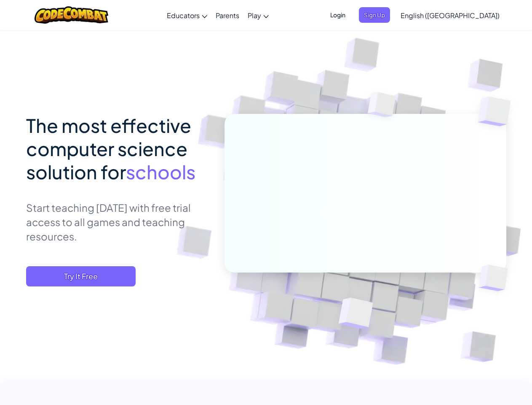  I want to click on a: CodeCombat logo, so click(71, 15).